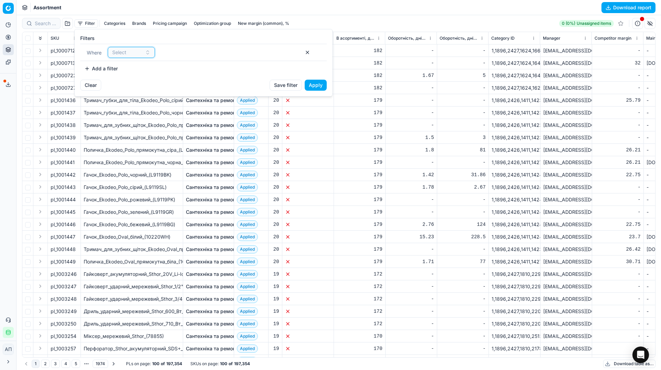 The height and width of the screenshot is (370, 661). What do you see at coordinates (316, 85) in the screenshot?
I see `button: Apply` at bounding box center [316, 85].